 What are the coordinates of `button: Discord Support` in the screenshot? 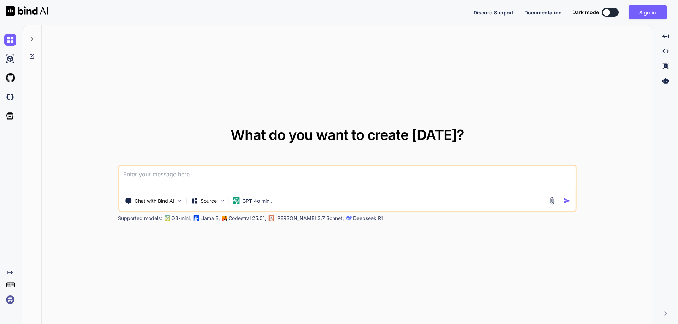 It's located at (493, 12).